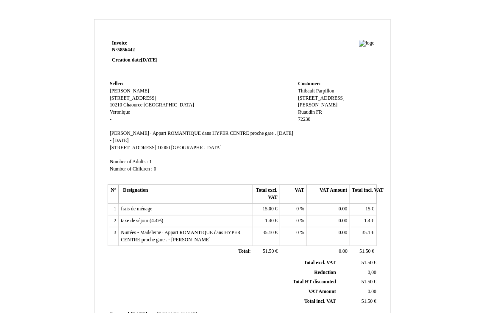 Image resolution: width=484 pixels, height=313 pixels. What do you see at coordinates (325, 91) in the screenshot?
I see `span: Parpillon` at bounding box center [325, 91].